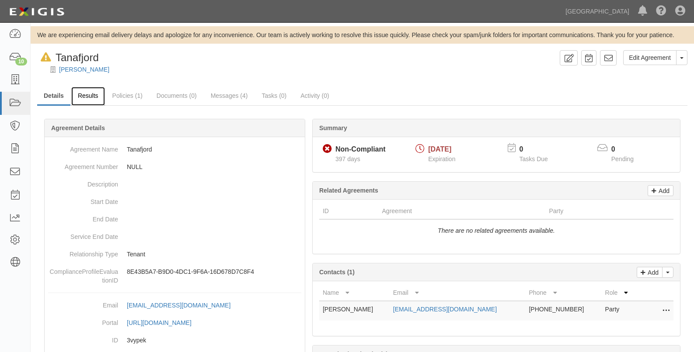 This screenshot has height=352, width=694. Describe the element at coordinates (174, 149) in the screenshot. I see `dd: Tanafjord` at that location.